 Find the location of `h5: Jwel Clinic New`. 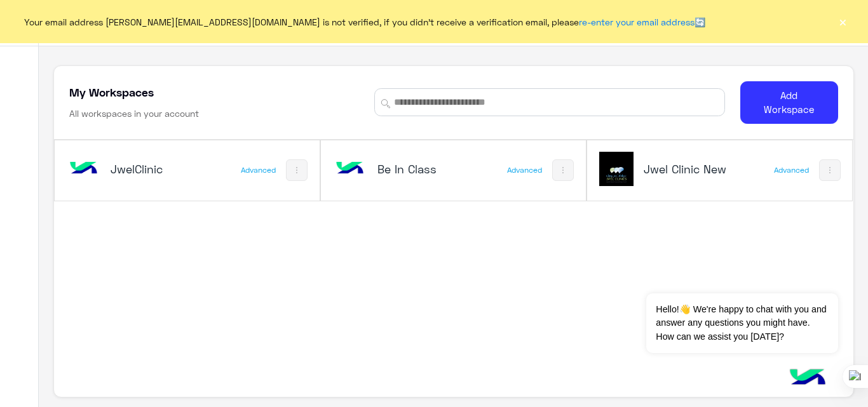

h5: Jwel Clinic New is located at coordinates (687, 169).